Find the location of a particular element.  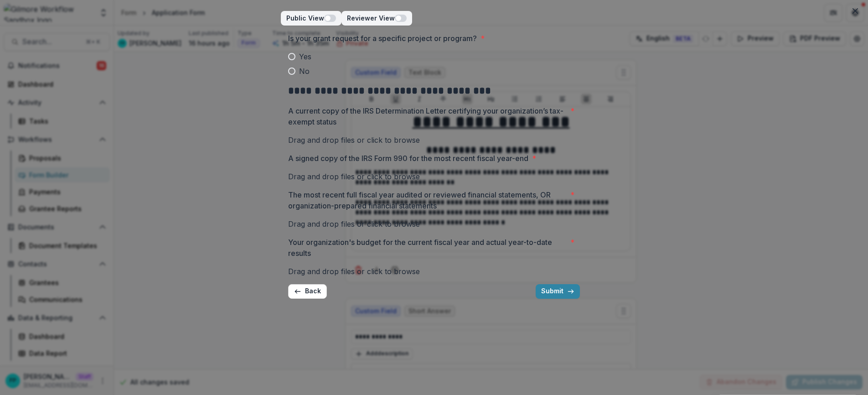

button: Back is located at coordinates (307, 291).